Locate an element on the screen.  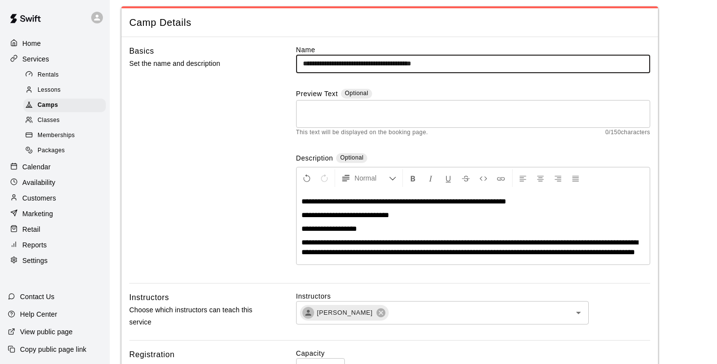
span: Classes is located at coordinates (48, 120).